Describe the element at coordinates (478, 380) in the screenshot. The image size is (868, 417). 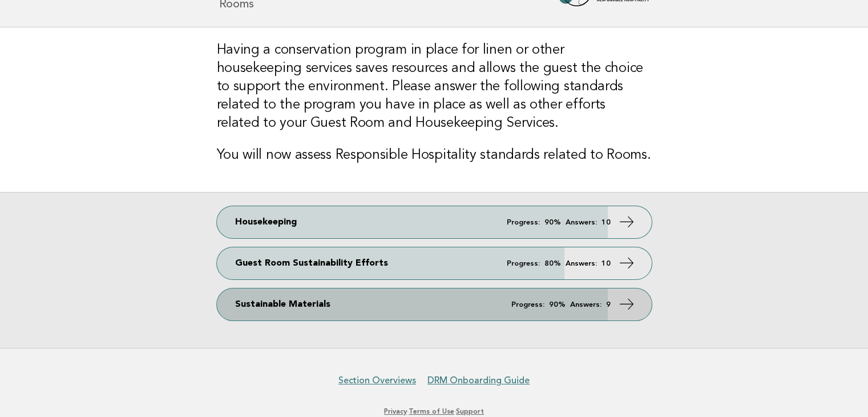
I see `a: DRM Onboarding Guide` at that location.